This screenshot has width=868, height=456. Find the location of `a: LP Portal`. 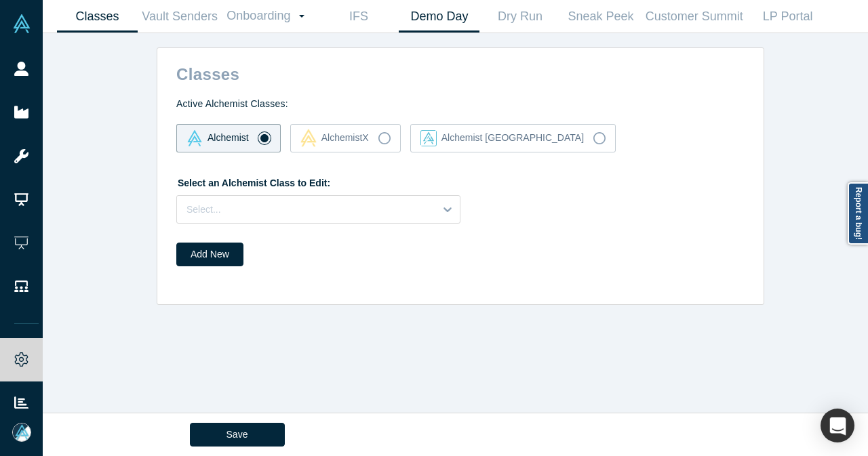

a: LP Portal is located at coordinates (787, 17).